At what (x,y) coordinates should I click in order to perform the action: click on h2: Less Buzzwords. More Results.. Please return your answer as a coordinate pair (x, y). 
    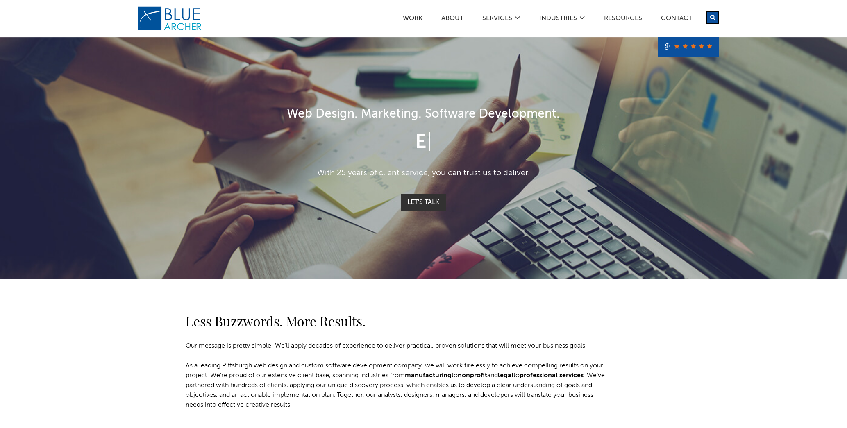
    Looking at the image, I should click on (399, 321).